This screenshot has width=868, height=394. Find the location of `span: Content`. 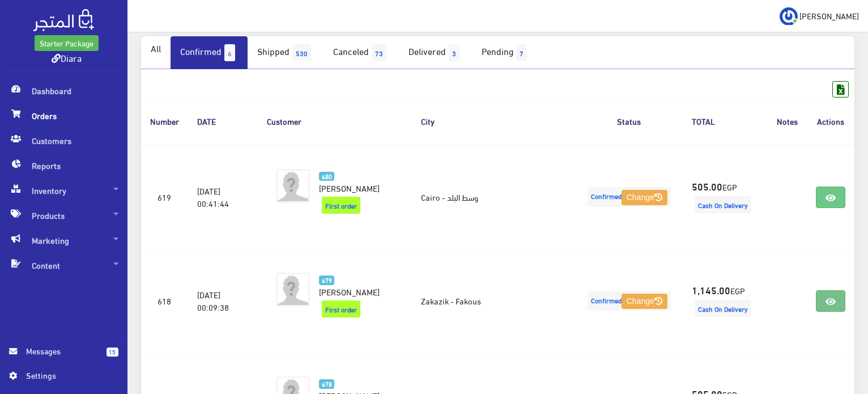

span: Content is located at coordinates (64, 265).